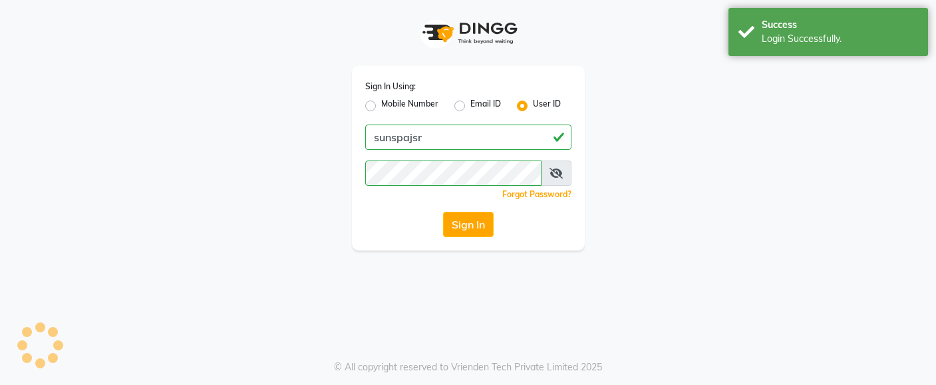 The image size is (936, 385). Describe the element at coordinates (468, 224) in the screenshot. I see `button: Sign In` at that location.